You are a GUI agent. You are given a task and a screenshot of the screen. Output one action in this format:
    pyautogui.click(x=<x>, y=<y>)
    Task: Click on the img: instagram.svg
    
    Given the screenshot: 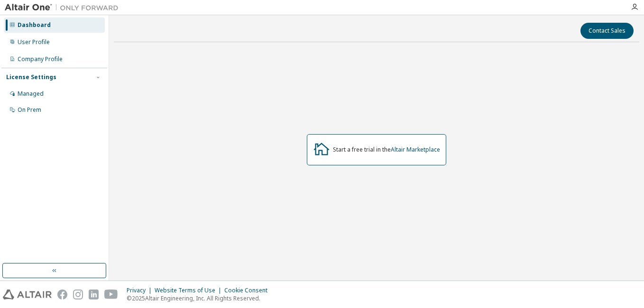 What is the action you would take?
    pyautogui.click(x=78, y=294)
    